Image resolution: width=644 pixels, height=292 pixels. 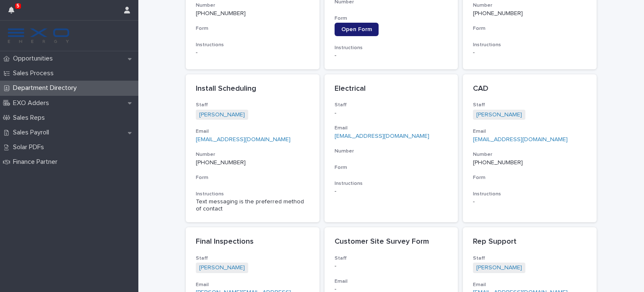 I want to click on p: Sales Payroll, so click(x=33, y=132).